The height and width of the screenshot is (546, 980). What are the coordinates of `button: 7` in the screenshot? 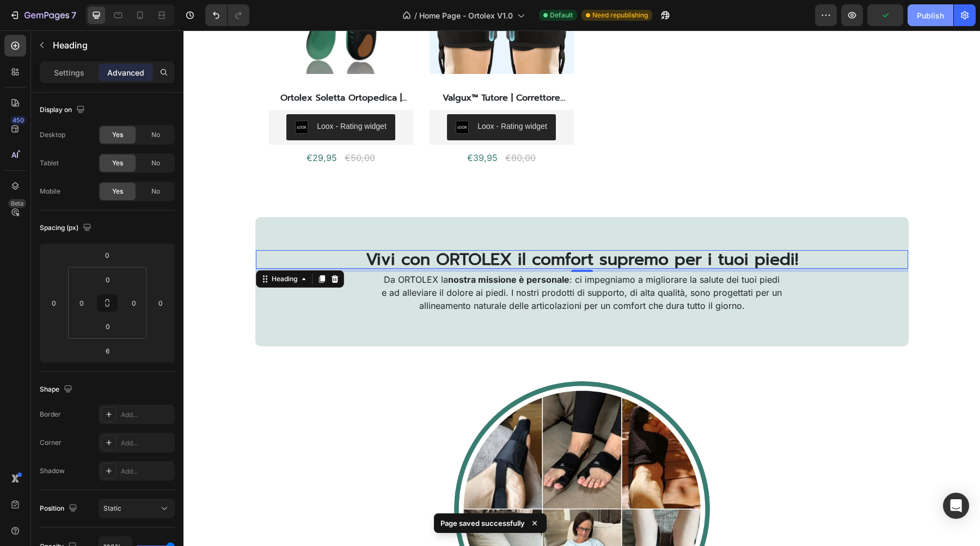 It's located at (43, 15).